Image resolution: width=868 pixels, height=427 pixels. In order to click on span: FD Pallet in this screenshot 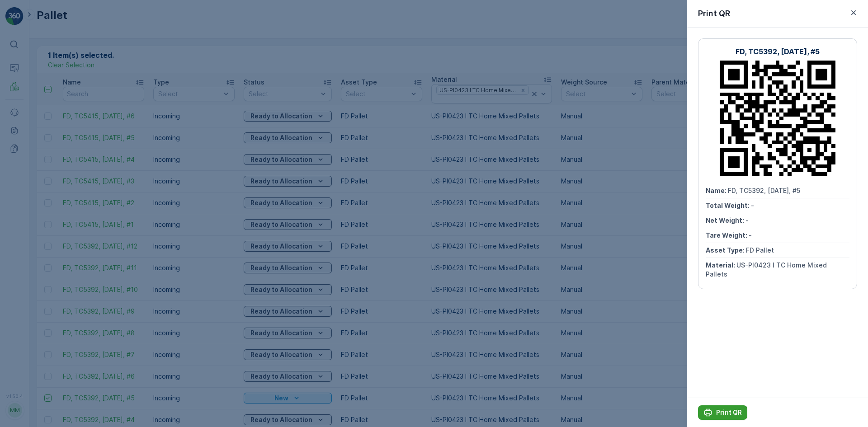, I will do `click(760, 250)`.